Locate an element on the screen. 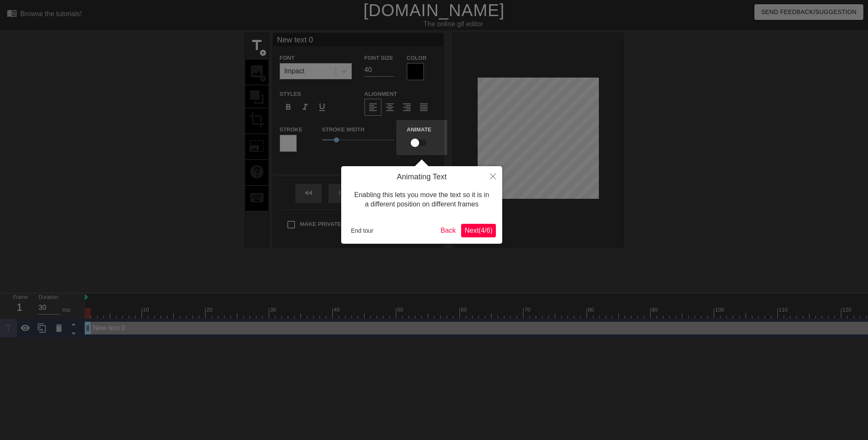  div: Enabling this lets you move the text so it is in a different position on different frames is located at coordinates (422, 200).